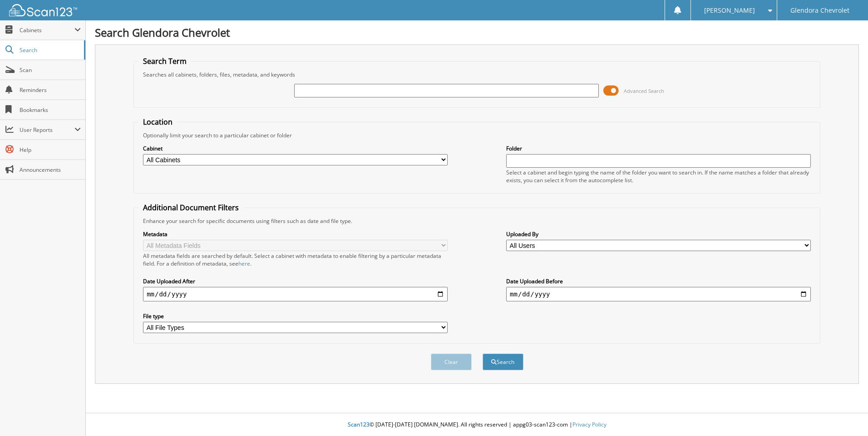 This screenshot has width=868, height=436. I want to click on span: Scan, so click(50, 70).